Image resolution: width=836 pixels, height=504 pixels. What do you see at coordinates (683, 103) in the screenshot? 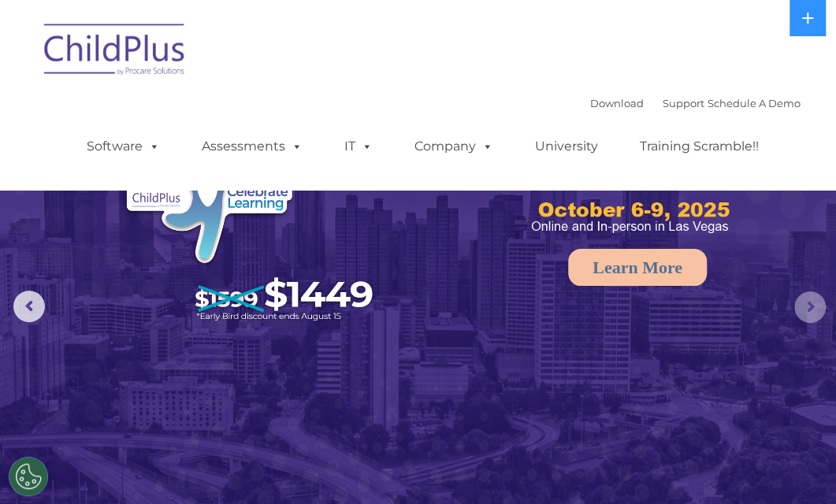
I see `a: Support` at bounding box center [683, 103].